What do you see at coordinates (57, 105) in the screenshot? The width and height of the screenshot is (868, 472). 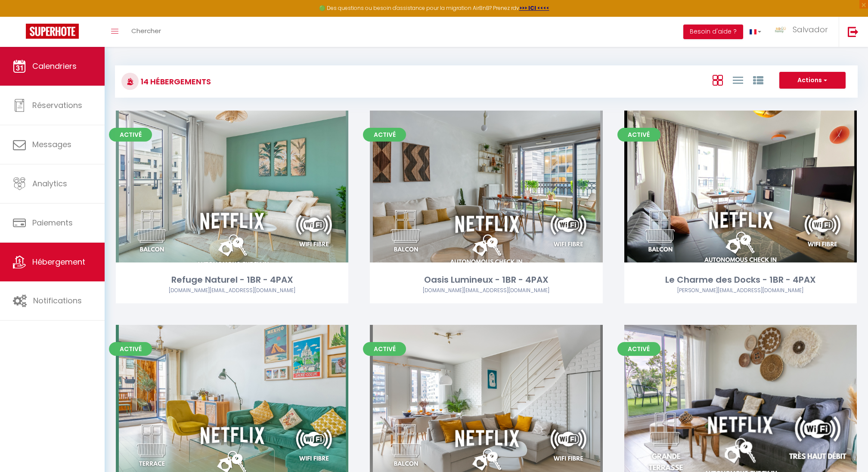 I see `span: Réservations` at bounding box center [57, 105].